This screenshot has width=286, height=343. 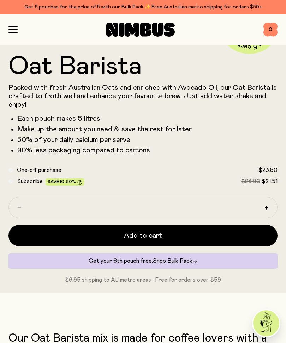 I want to click on li: 30% of your daily calcium per serve, so click(x=147, y=140).